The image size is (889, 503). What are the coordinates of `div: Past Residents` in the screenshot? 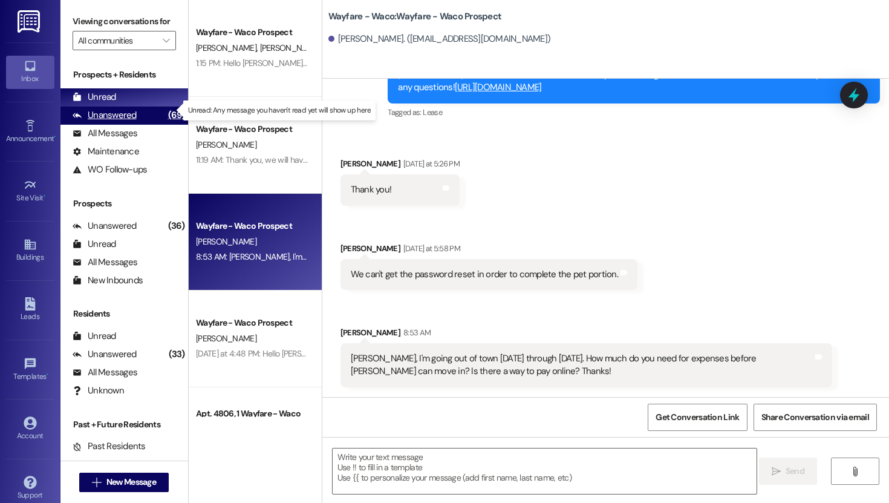 It's located at (109, 446).